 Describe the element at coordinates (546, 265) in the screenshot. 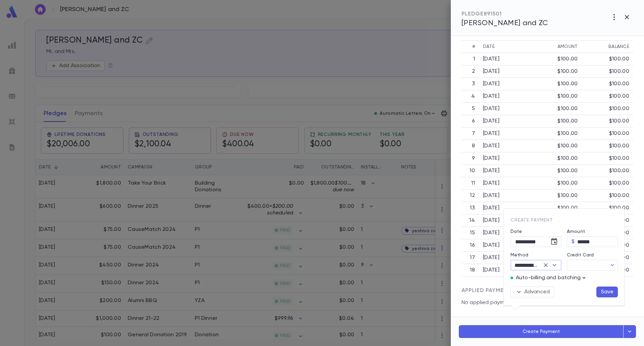

I see `button: Clear` at that location.